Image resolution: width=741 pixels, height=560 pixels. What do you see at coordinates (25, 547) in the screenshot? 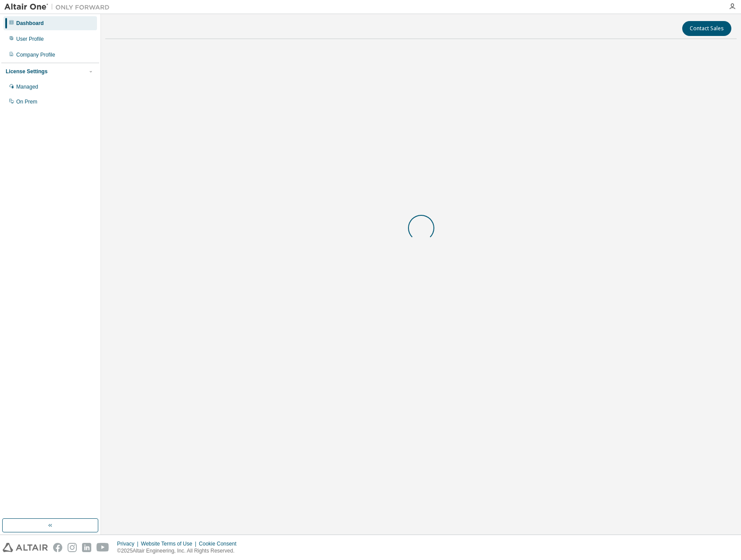
I see `img: altair_logo.svg` at bounding box center [25, 547].